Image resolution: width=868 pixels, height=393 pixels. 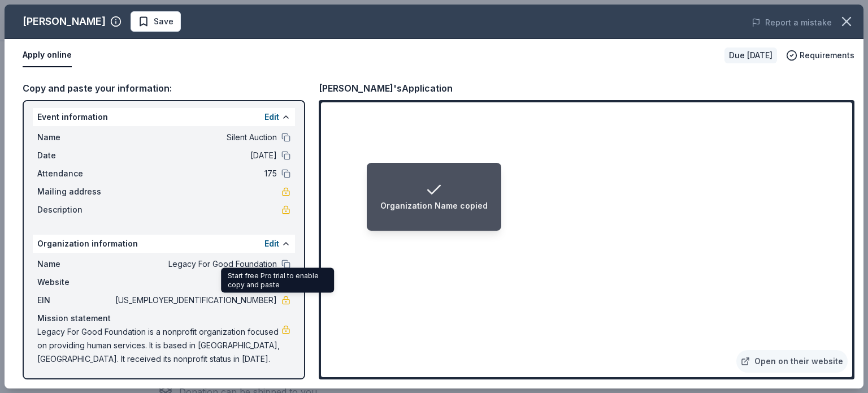 I want to click on span: Website, so click(x=75, y=282).